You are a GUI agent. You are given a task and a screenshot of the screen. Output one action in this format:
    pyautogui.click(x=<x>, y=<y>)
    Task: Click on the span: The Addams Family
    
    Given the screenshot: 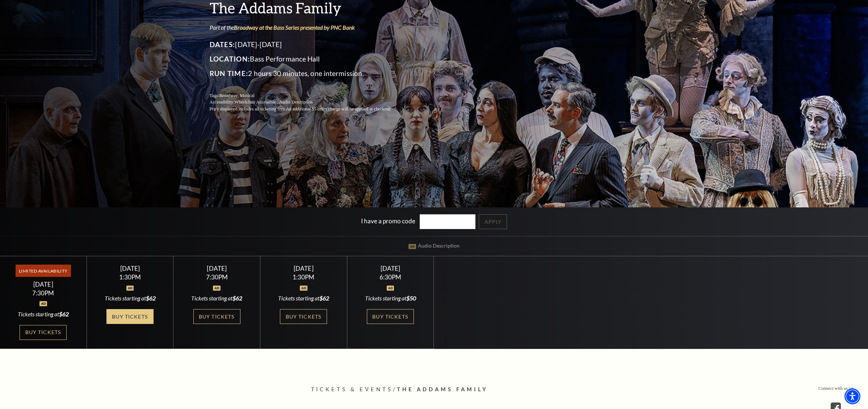 What is the action you would take?
    pyautogui.click(x=443, y=389)
    